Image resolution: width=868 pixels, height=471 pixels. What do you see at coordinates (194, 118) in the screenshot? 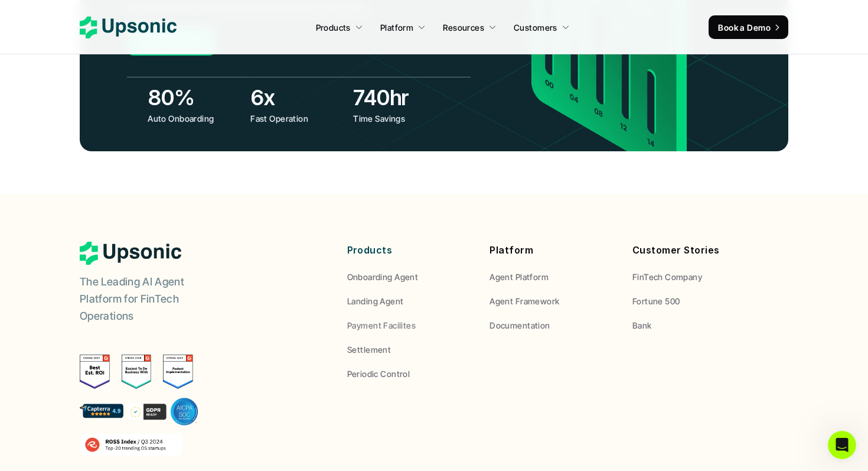
I see `p: Auto Onboarding` at bounding box center [194, 118].